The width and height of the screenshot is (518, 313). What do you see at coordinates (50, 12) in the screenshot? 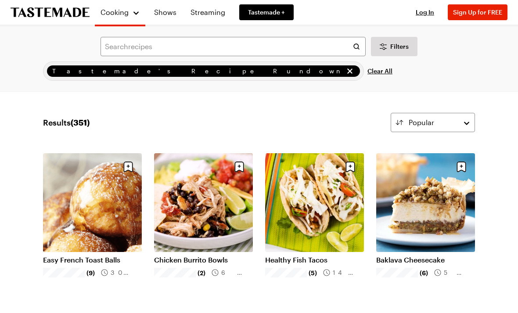
I see `a: To Tastemade Home Page` at bounding box center [50, 12].